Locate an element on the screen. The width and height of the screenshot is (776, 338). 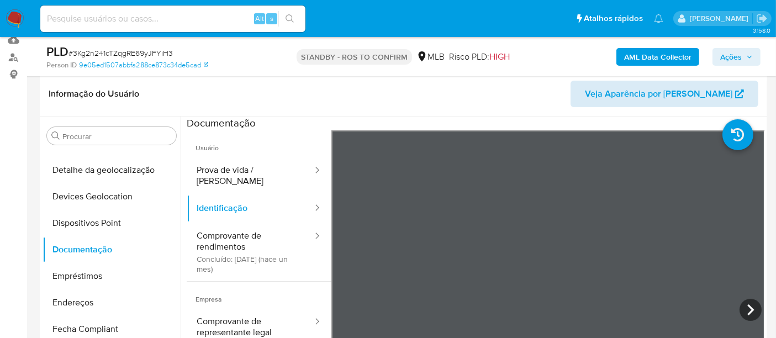
button: search-icon is located at coordinates (289, 19).